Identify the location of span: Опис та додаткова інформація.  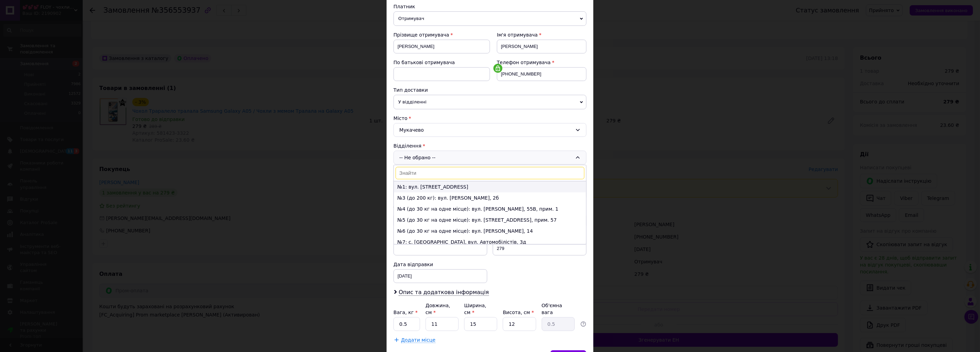
(444, 292).